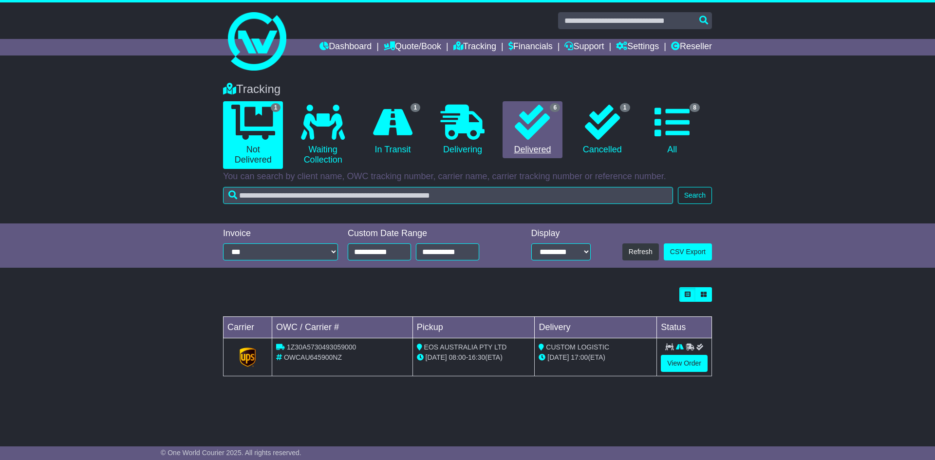  Describe the element at coordinates (684, 363) in the screenshot. I see `a: View Order` at that location.